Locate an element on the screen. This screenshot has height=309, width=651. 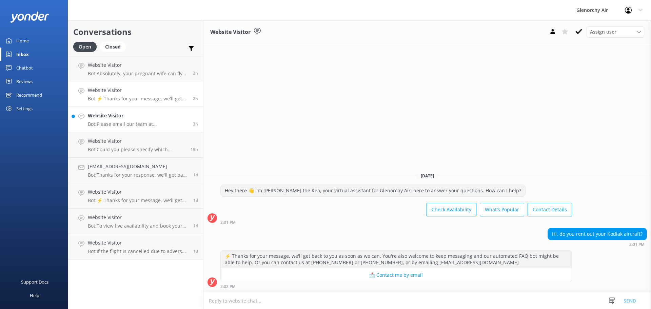
div: Assign User is located at coordinates (615, 32).